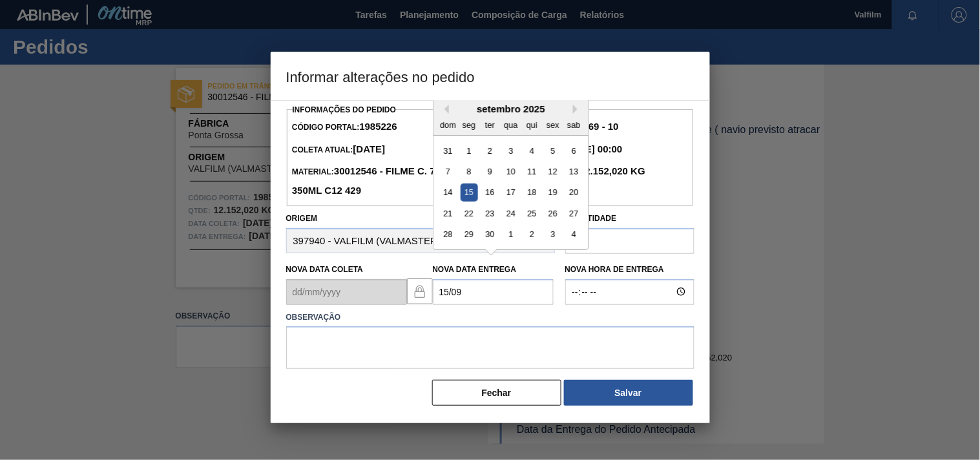 The image size is (980, 460). What do you see at coordinates (468, 213) in the screenshot?
I see `div: Choose segunda-feira, 22 de setembro de 2025` at bounding box center [468, 213].